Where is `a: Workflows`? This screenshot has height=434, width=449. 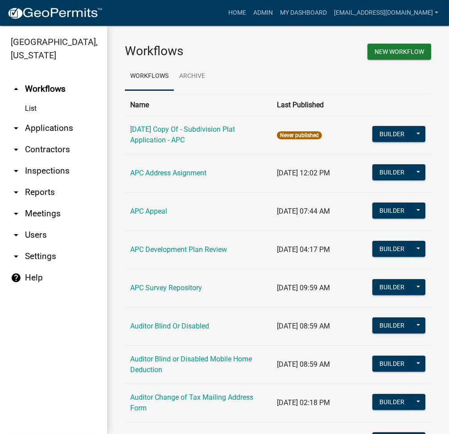
a: Workflows is located at coordinates (149, 77).